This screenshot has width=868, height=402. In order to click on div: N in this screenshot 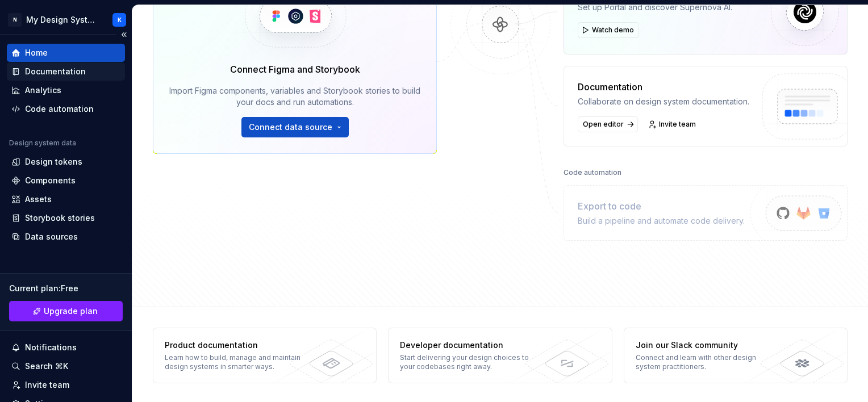, I will do `click(15, 20)`.